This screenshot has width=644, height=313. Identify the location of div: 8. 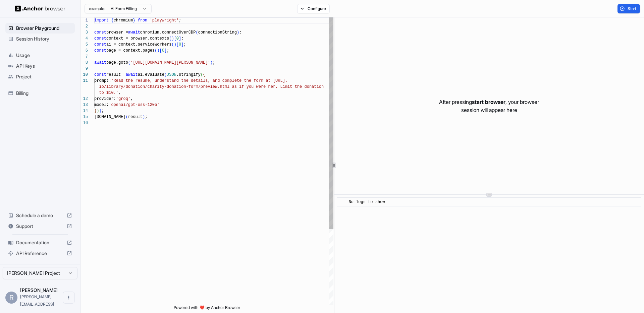
(84, 63).